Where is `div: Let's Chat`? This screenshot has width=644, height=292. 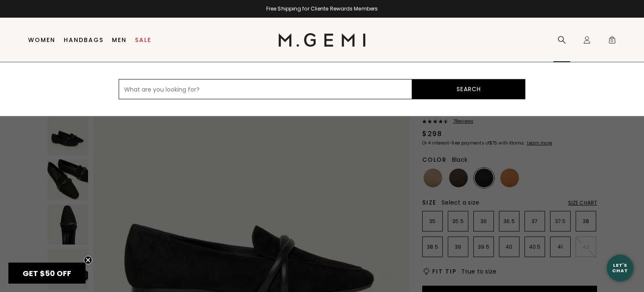
div: Let's Chat is located at coordinates (620, 267).